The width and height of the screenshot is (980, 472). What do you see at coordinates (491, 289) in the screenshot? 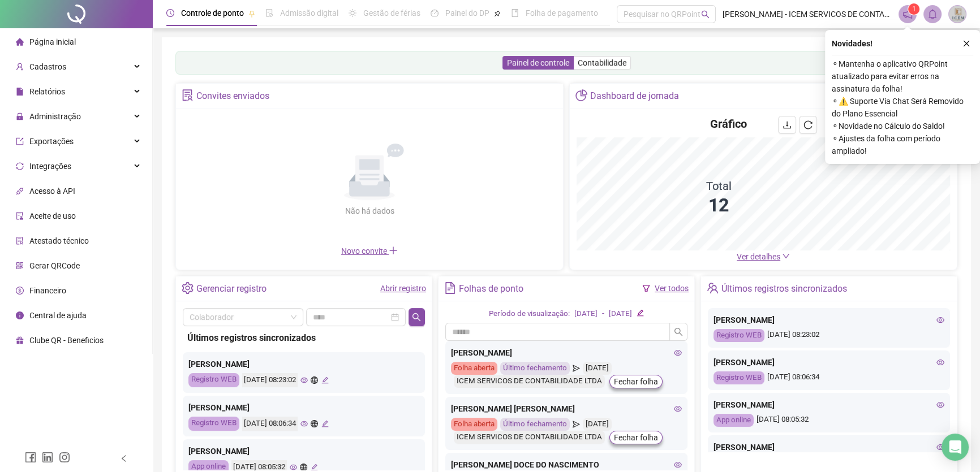
I see `div: Folhas de ponto` at bounding box center [491, 289].